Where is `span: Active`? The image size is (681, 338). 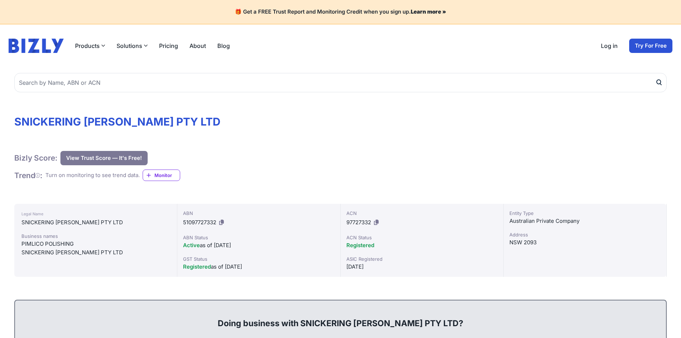 span: Active is located at coordinates (191, 245).